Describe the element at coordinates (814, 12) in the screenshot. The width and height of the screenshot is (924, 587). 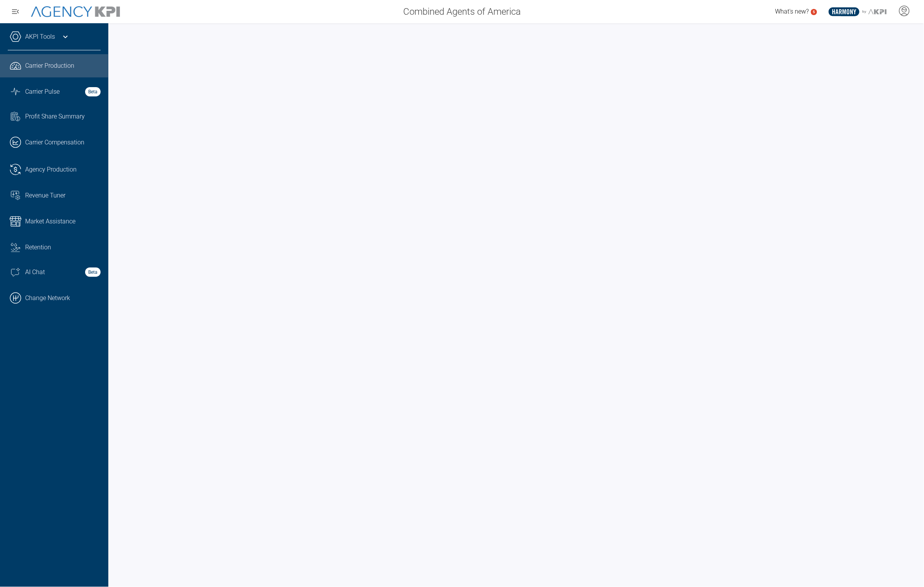
I see `text: 5` at that location.